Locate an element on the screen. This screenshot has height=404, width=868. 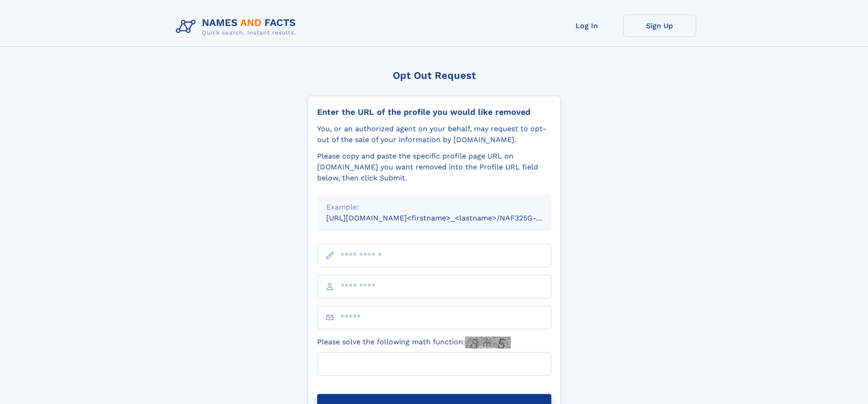
div: Opt Out Request is located at coordinates (434, 76).